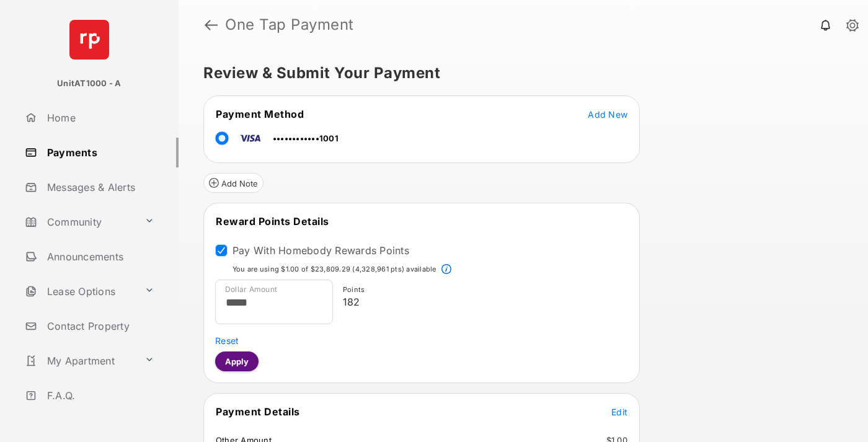 The height and width of the screenshot is (442, 868). Describe the element at coordinates (99, 257) in the screenshot. I see `a: Announcements` at that location.